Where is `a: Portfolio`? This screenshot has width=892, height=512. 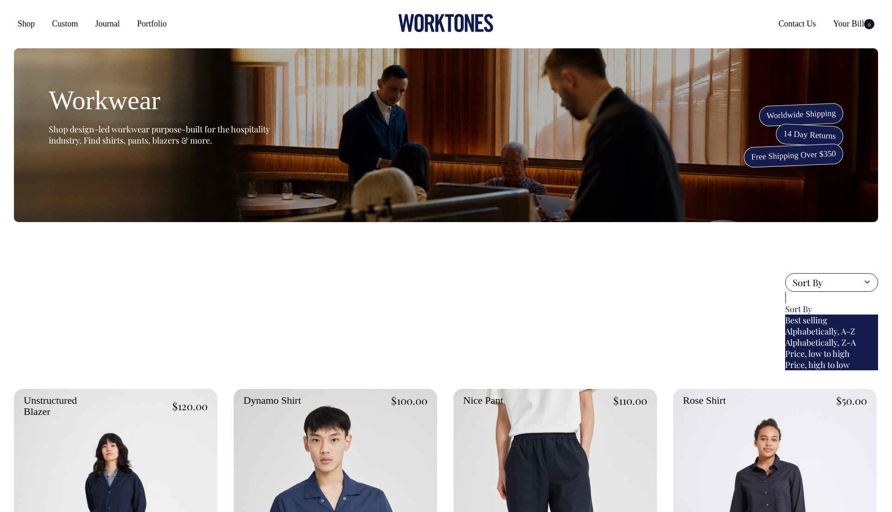 a: Portfolio is located at coordinates (152, 24).